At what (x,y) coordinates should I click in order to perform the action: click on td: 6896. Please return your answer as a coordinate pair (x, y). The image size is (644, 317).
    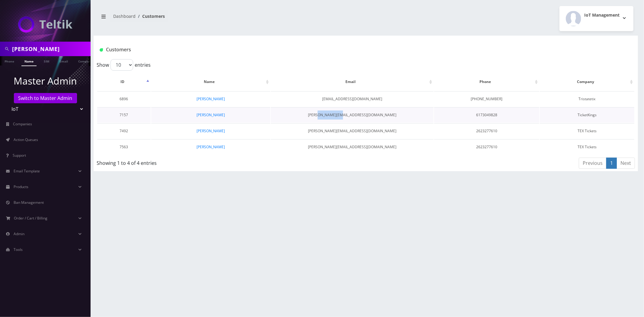
    Looking at the image, I should click on (124, 99).